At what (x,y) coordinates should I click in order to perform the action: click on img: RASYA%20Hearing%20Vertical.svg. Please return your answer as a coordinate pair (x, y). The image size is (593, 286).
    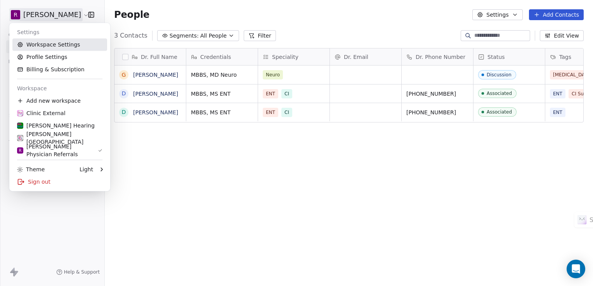
    Looking at the image, I should click on (20, 126).